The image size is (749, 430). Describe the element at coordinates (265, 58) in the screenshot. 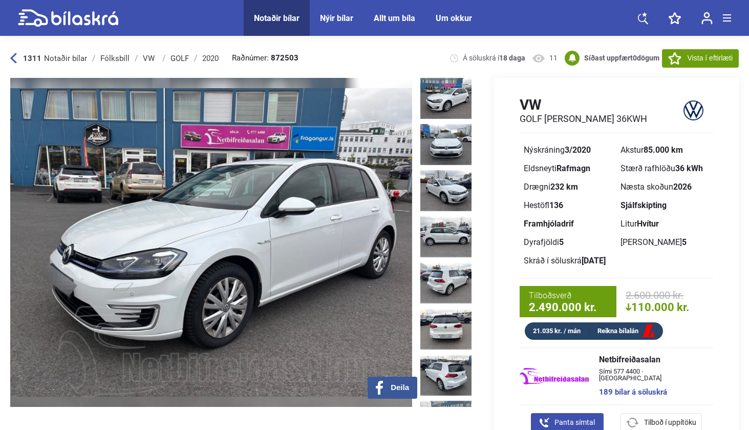

I see `span: Raðnúmer:` at that location.